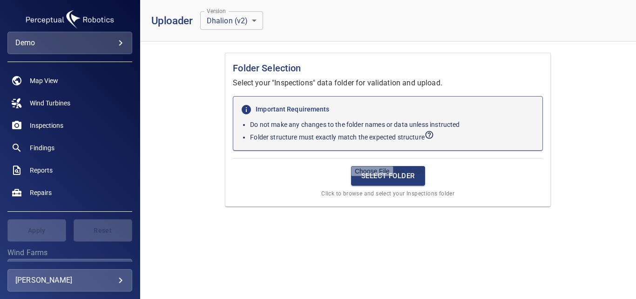  Describe the element at coordinates (70, 270) in the screenshot. I see `div: Wind Farms` at that location.